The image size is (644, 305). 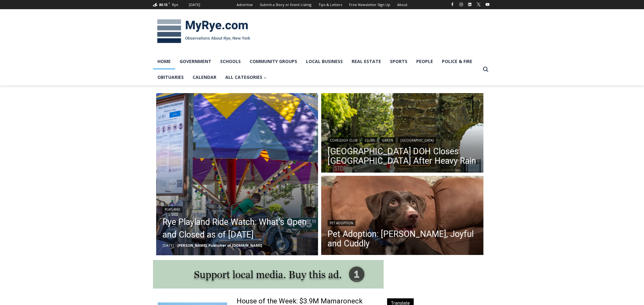 What do you see at coordinates (268, 274) in the screenshot?
I see `a: support local media, buy this ad` at bounding box center [268, 274].